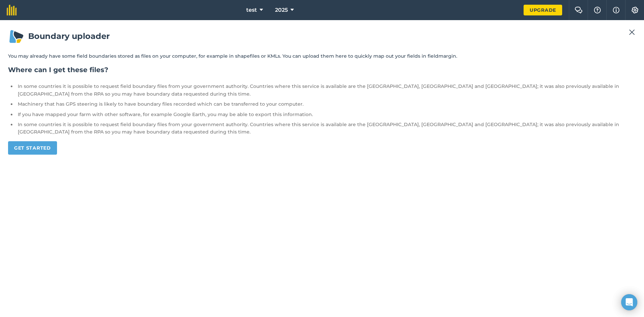 The height and width of the screenshot is (317, 644). What do you see at coordinates (12, 10) in the screenshot?
I see `img: fieldmargin Logo` at bounding box center [12, 10].